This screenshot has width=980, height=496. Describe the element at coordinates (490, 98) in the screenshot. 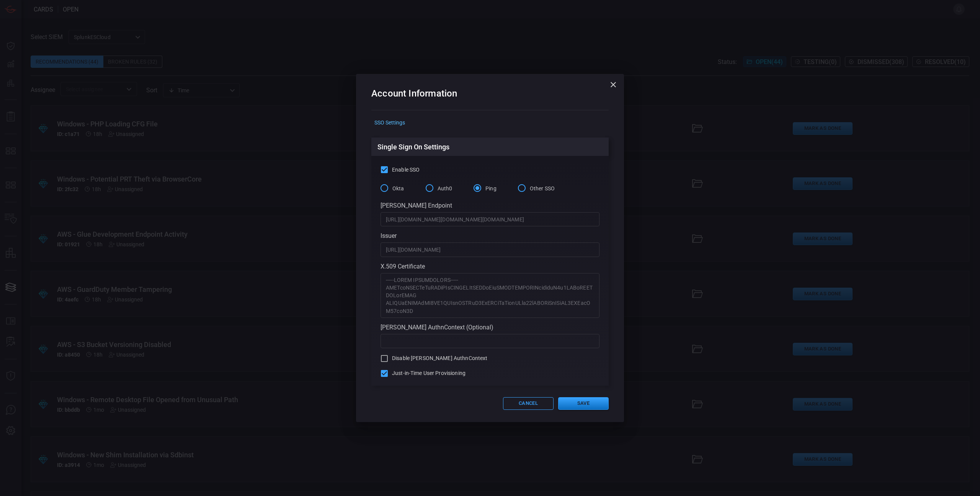

I see `h2: Account Information` at that location.